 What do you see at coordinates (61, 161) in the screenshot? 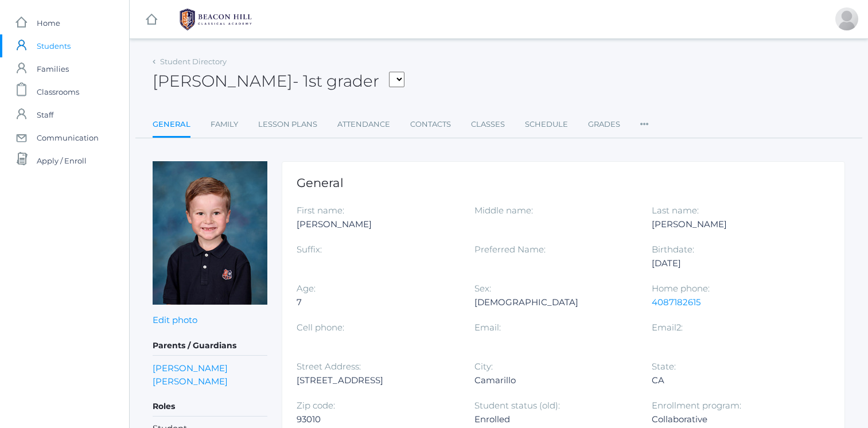
I see `span: Apply / Enroll` at bounding box center [61, 161].